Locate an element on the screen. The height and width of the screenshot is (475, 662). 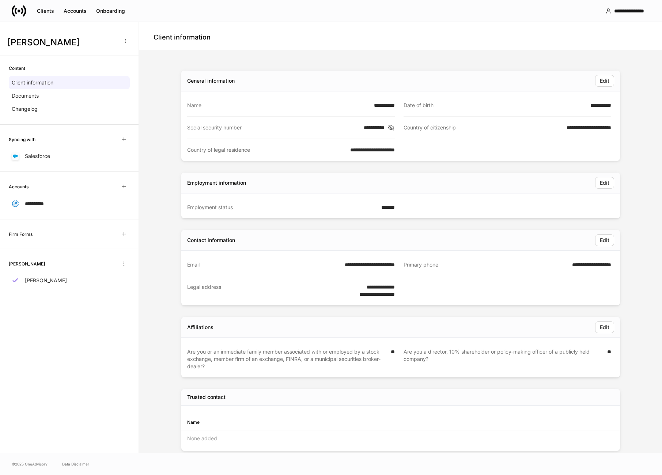
div: Employment information is located at coordinates (216, 183).